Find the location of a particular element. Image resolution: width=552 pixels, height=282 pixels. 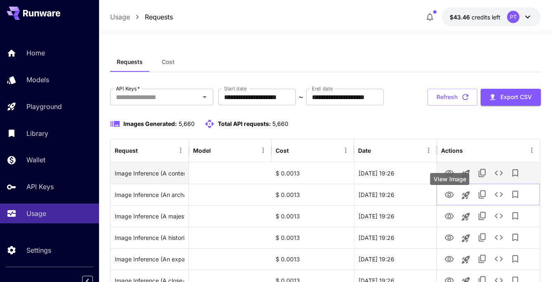

div: PT is located at coordinates (513, 17).